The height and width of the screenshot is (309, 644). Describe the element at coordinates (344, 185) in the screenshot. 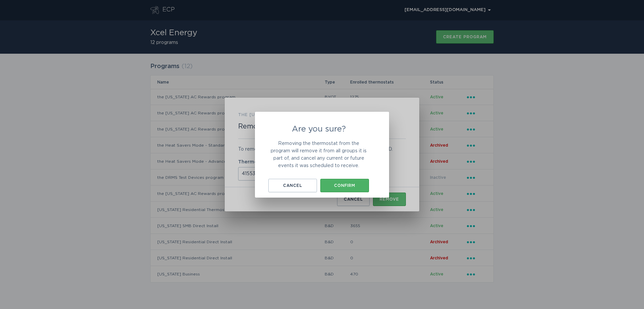

I see `button: Confirm` at that location.